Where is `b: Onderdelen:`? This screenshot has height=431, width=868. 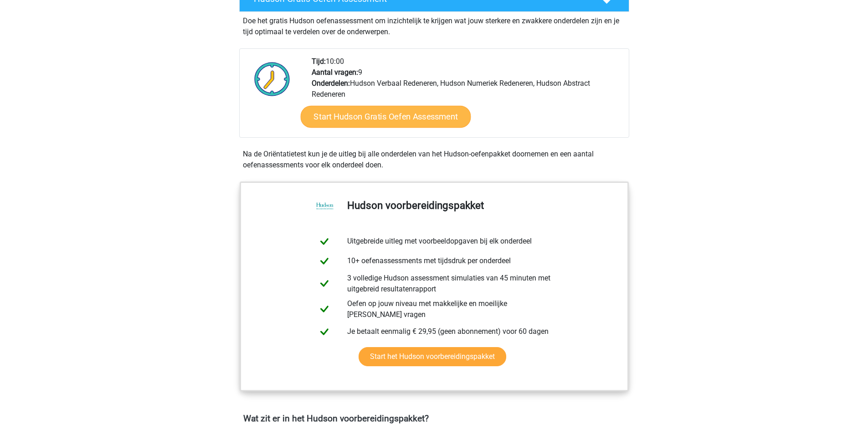 b: Onderdelen: is located at coordinates (331, 83).